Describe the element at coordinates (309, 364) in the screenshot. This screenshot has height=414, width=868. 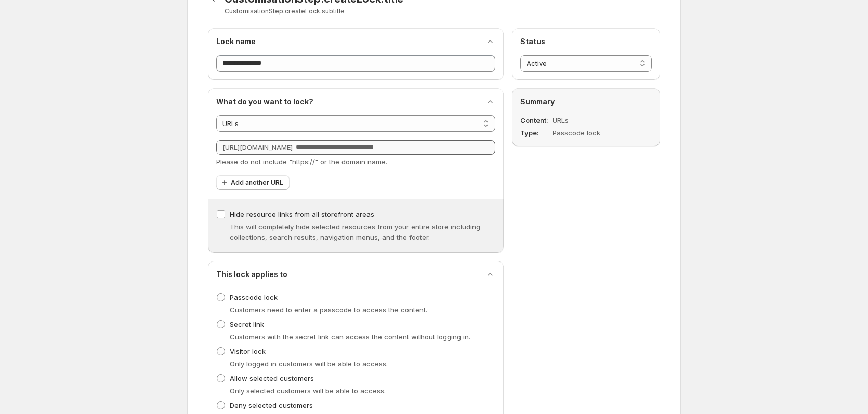
I see `span: Only logged in customers will be able to access.` at that location.